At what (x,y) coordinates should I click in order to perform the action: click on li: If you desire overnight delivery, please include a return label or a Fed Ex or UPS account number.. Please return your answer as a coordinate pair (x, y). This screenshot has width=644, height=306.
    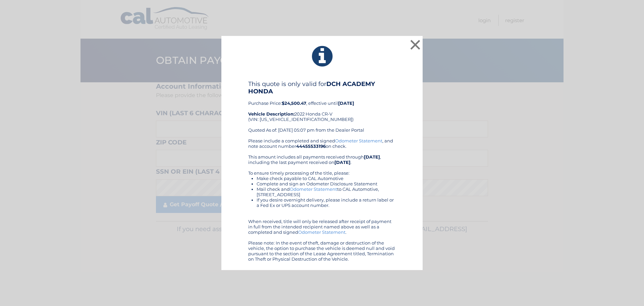
    Looking at the image, I should click on (326, 202).